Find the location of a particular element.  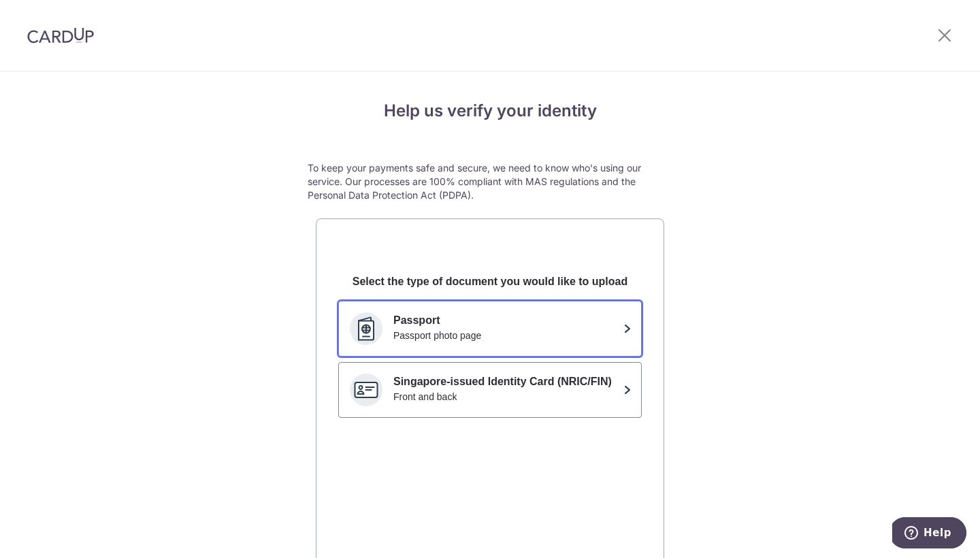

h4: Help us verify your identity is located at coordinates (490, 111).